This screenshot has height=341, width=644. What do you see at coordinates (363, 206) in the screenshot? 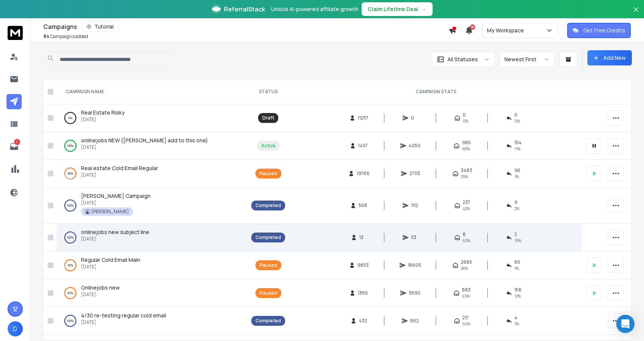
I see `span: 568` at bounding box center [363, 206].